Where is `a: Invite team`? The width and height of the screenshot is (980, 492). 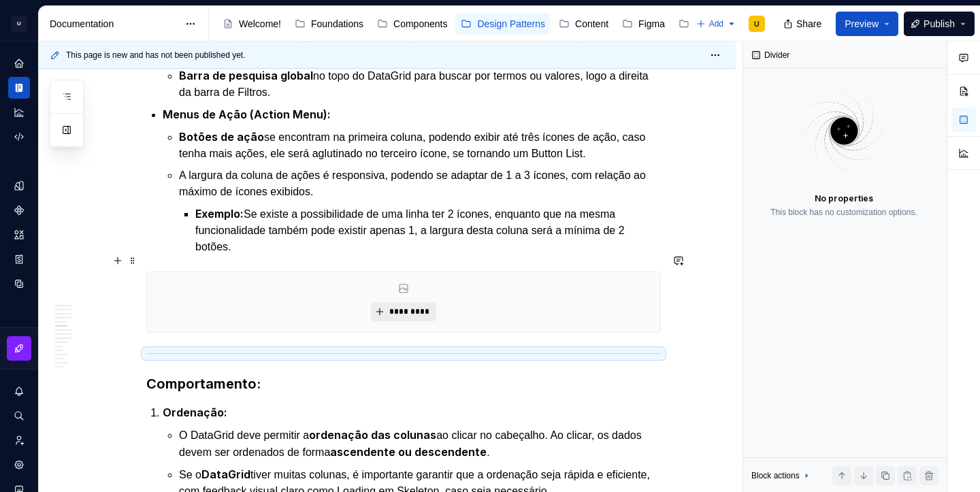
a: Invite team is located at coordinates (19, 440).